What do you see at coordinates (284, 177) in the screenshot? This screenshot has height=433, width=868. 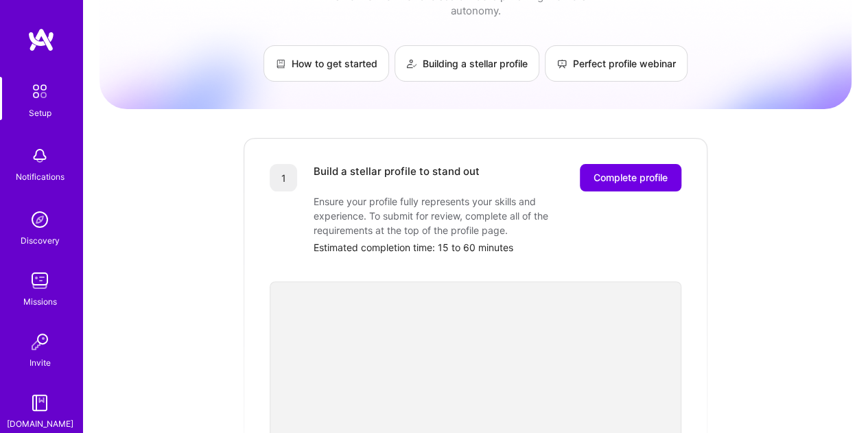 I see `div: 1` at bounding box center [284, 177].